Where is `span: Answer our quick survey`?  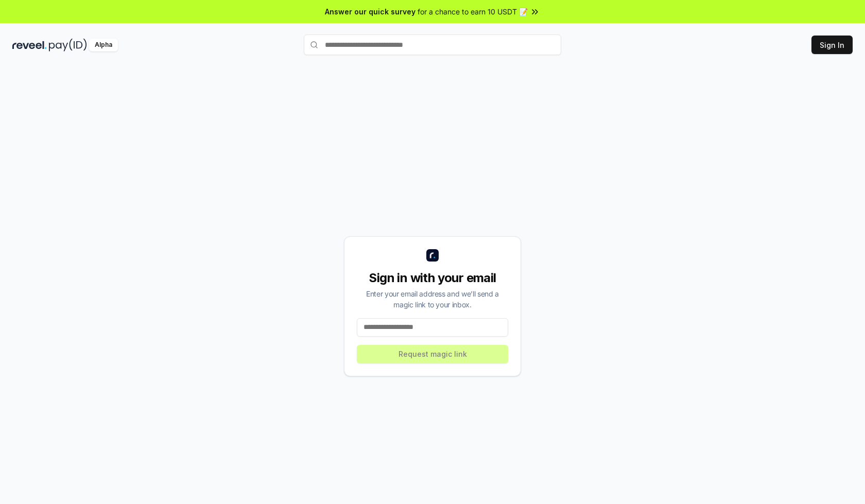
span: Answer our quick survey is located at coordinates (370, 12).